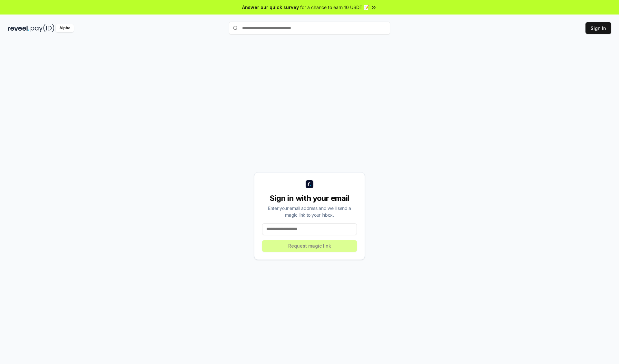 This screenshot has width=619, height=364. I want to click on div: Enter your email address and we’ll send a magic link to your inbox., so click(310, 212).